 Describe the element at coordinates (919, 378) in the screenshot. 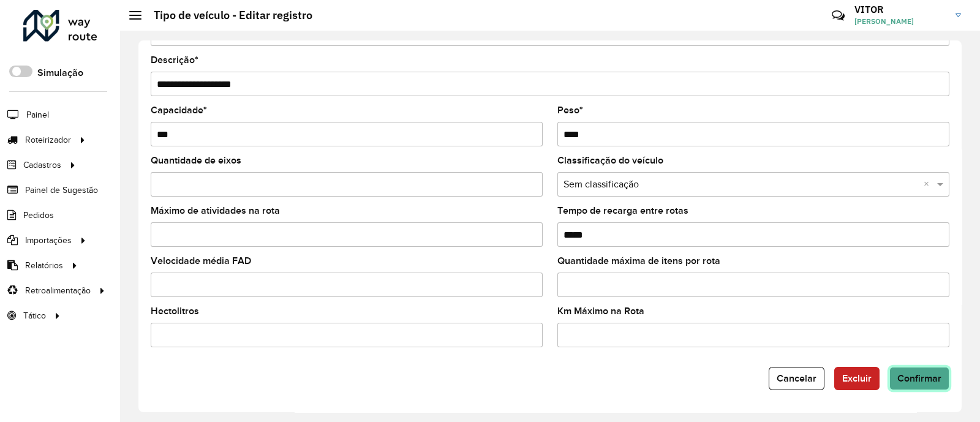

I see `button: Confirmar` at that location.